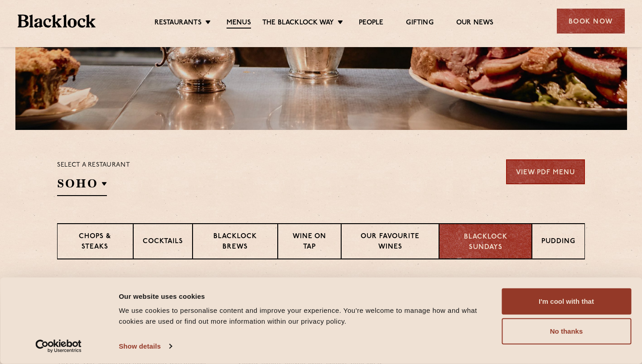 This screenshot has height=364, width=642. What do you see at coordinates (57, 21) in the screenshot?
I see `img: BL_Textured_Logo-footer-cropped.svg` at bounding box center [57, 21].